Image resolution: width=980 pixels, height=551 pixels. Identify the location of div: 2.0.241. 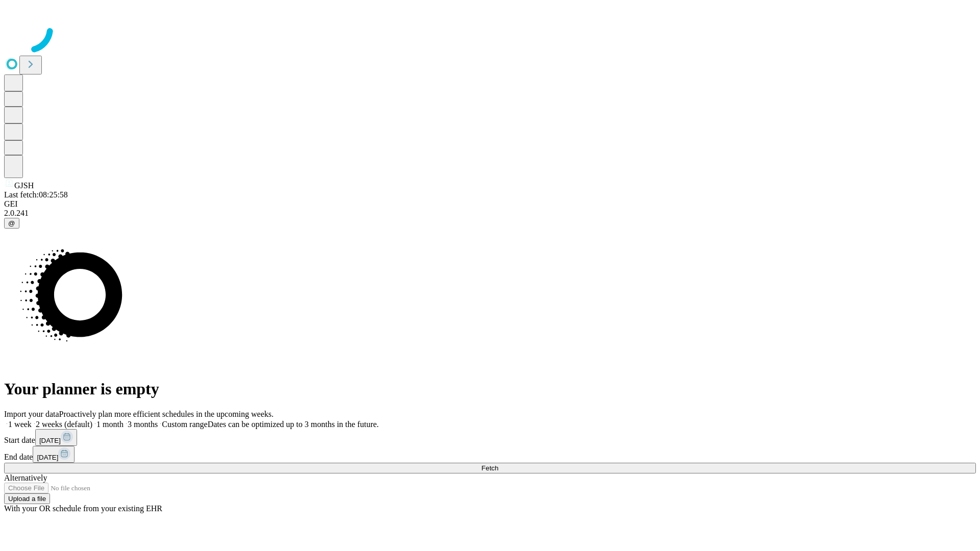
(490, 213).